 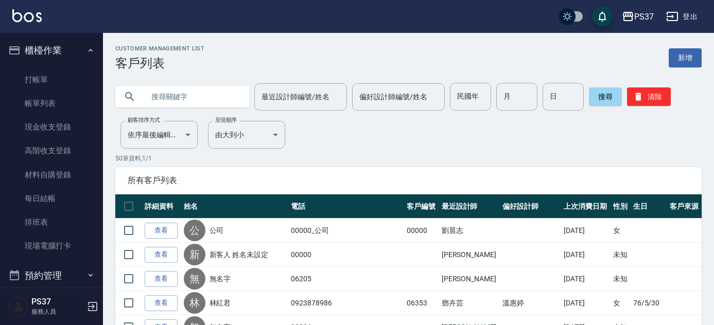 What do you see at coordinates (51, 222) in the screenshot?
I see `a: 排班表` at bounding box center [51, 222].